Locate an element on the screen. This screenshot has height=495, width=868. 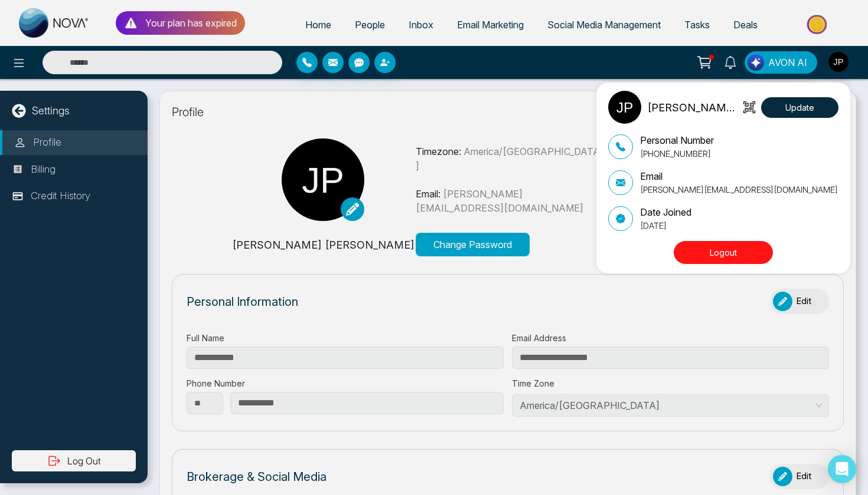
div: Open Intercom Messenger is located at coordinates (842, 469).